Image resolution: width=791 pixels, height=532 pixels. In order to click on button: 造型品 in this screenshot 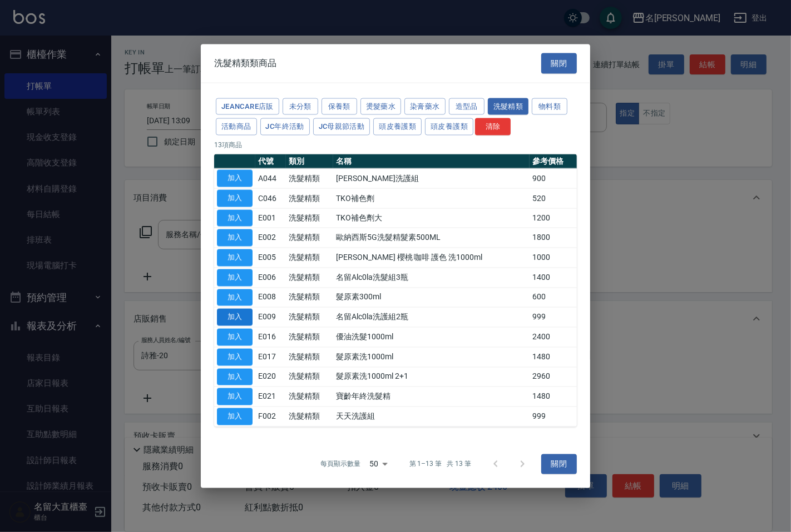, I will do `click(467, 106)`.